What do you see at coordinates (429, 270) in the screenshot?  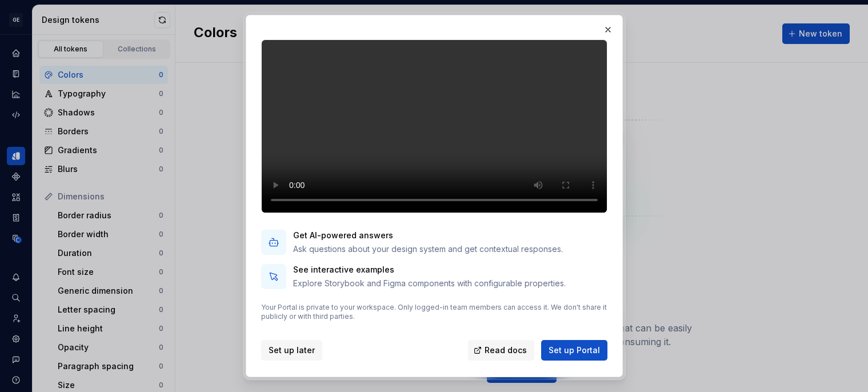 I see `p: See interactive examples` at bounding box center [429, 270].